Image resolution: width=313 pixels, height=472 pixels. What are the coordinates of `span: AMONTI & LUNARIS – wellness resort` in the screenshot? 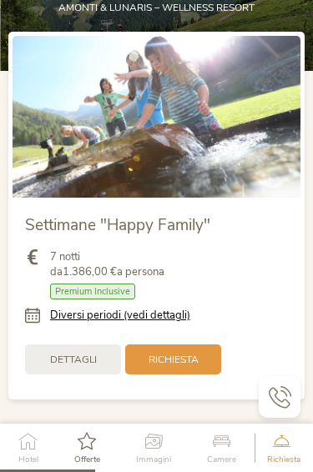 It's located at (156, 8).